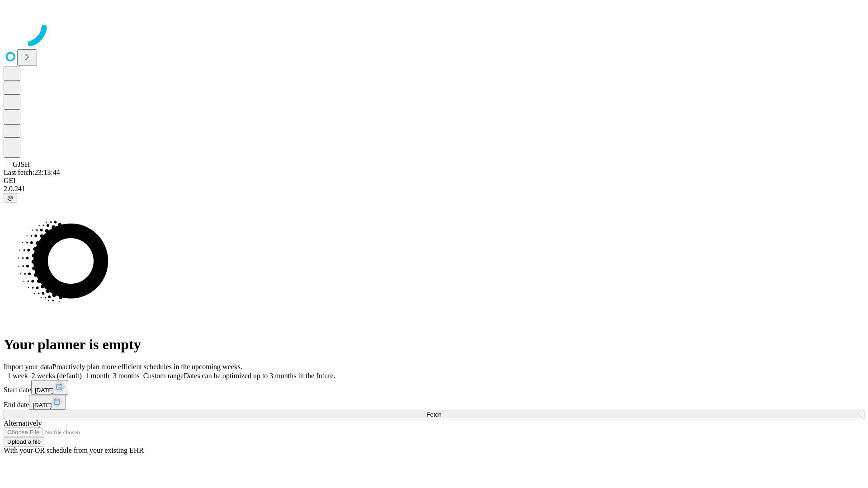 The image size is (868, 488). I want to click on span: 2 weeks (default), so click(56, 376).